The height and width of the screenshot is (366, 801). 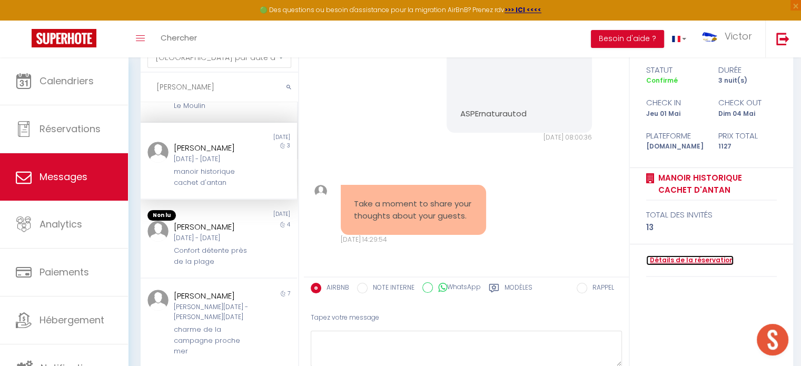 I want to click on div: Ouvrir le chat, so click(x=773, y=340).